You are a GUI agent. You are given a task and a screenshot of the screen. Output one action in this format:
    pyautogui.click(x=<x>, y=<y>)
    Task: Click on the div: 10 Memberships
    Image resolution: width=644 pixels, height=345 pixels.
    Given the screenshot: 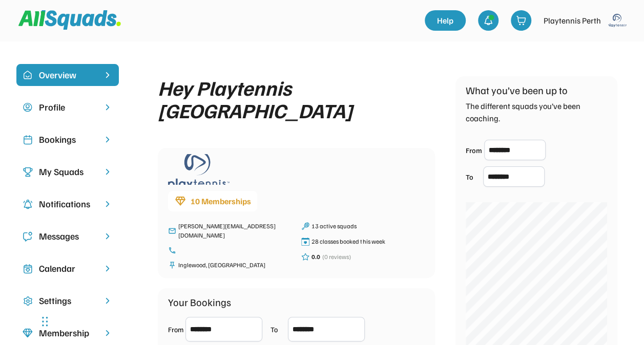 What is the action you would take?
    pyautogui.click(x=221, y=201)
    